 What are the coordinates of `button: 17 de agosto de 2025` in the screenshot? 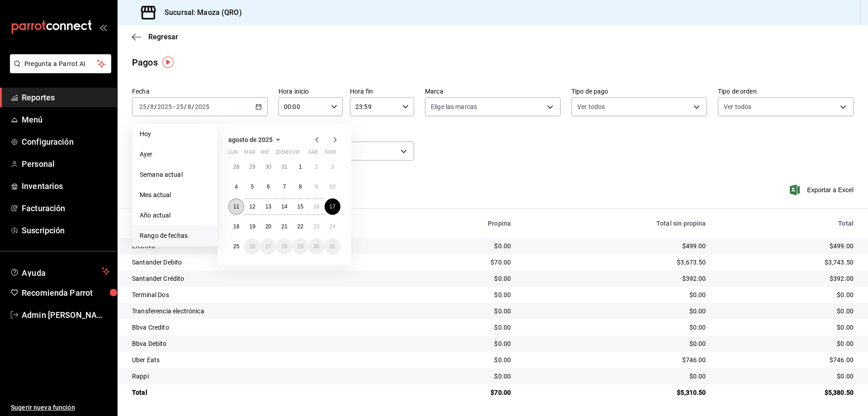 It's located at (333, 206).